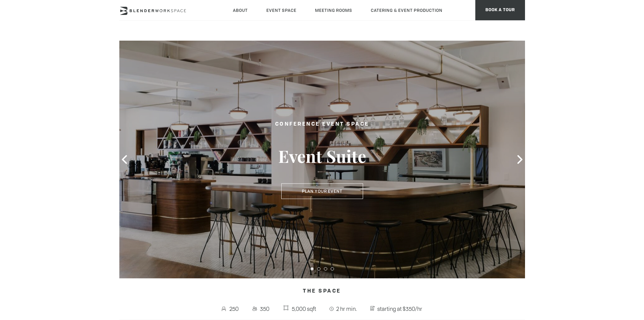 The height and width of the screenshot is (320, 644). I want to click on span: 2 hr min., so click(346, 309).